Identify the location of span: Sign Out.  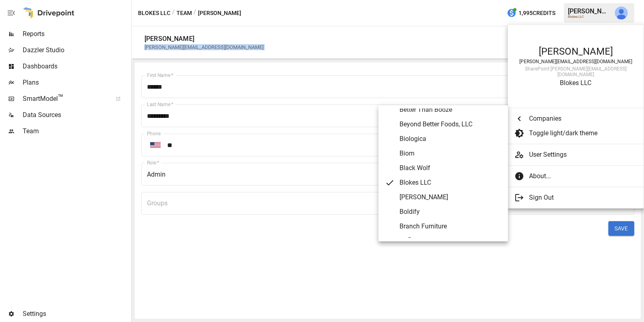
(580, 198).